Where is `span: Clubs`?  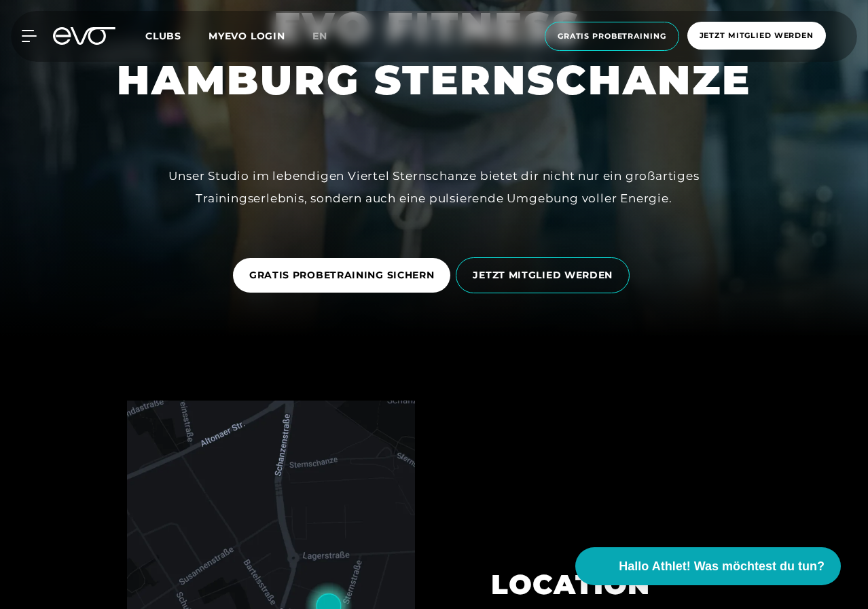
span: Clubs is located at coordinates (163, 36).